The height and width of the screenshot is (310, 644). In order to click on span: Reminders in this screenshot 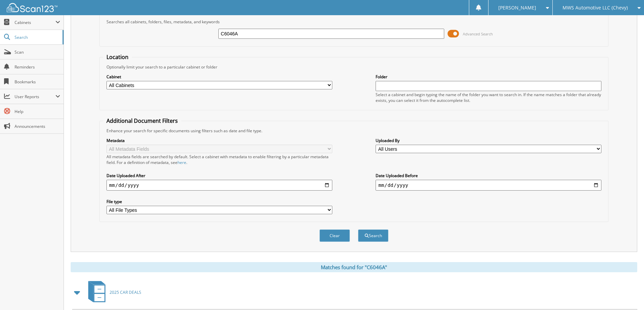, I will do `click(37, 67)`.